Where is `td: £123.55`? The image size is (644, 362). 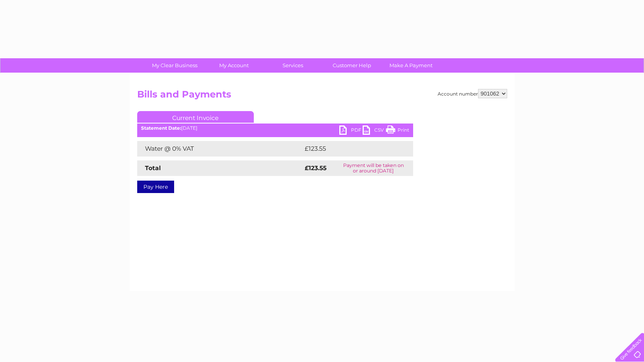 td: £123.55 is located at coordinates (350, 149).